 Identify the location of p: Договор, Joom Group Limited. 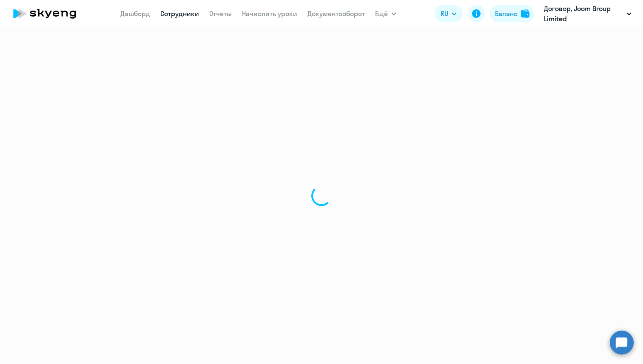
(583, 13).